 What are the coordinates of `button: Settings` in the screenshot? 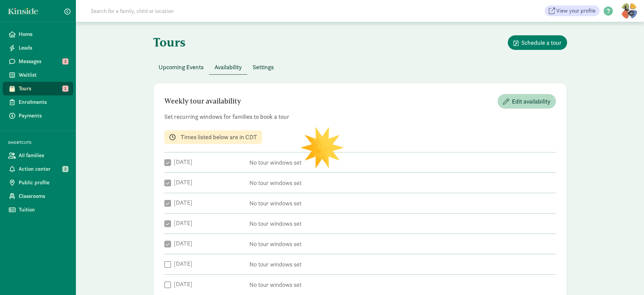 It's located at (263, 66).